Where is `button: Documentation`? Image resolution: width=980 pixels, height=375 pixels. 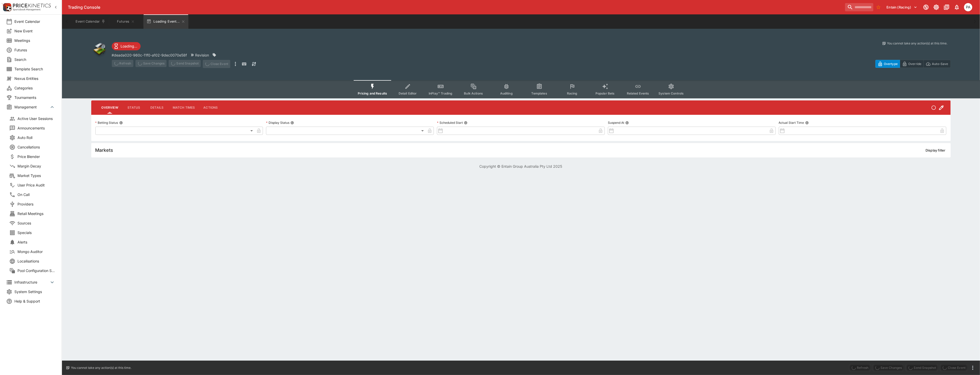
button: Documentation is located at coordinates (946, 7).